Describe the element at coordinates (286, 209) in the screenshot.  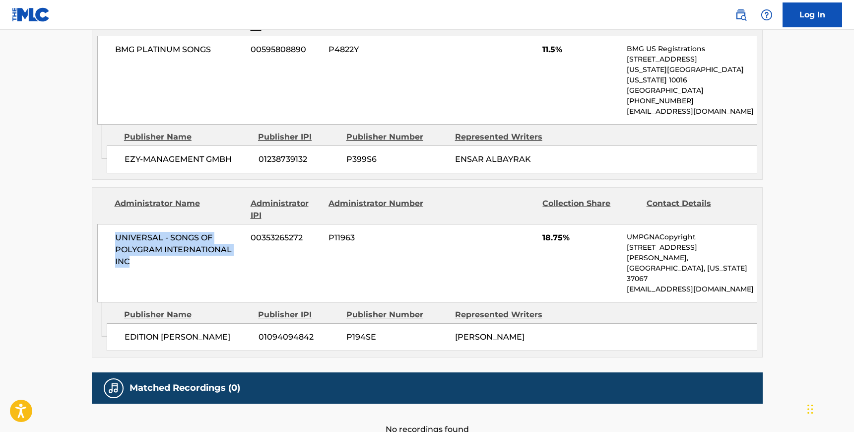
I see `div: Administrator IPI` at that location.